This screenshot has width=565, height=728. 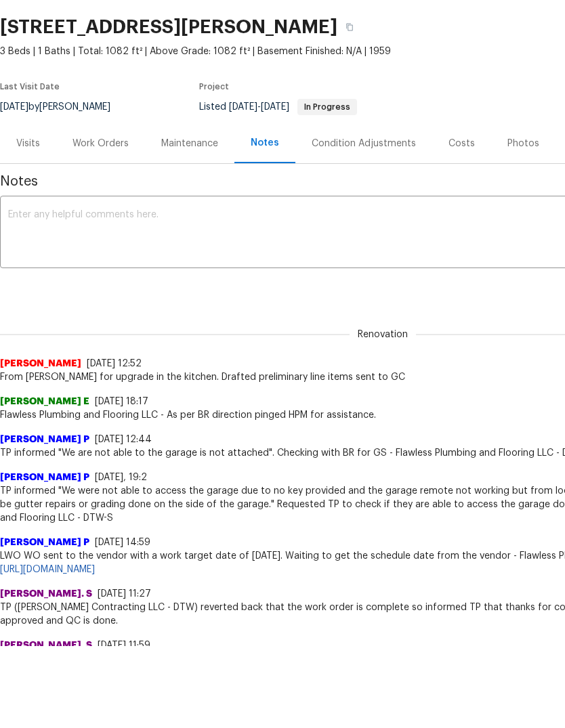 I want to click on span: Listed, so click(x=278, y=107).